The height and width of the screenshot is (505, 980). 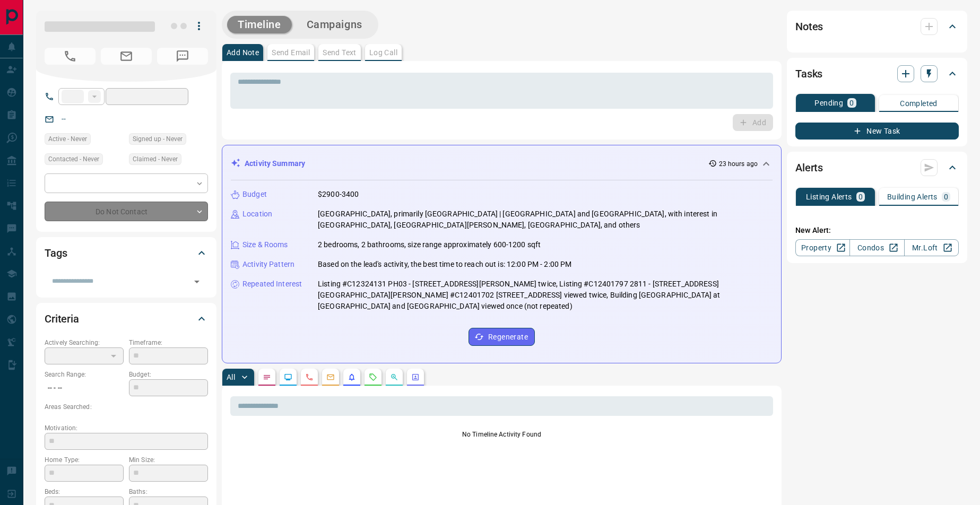 I want to click on p: All, so click(x=231, y=378).